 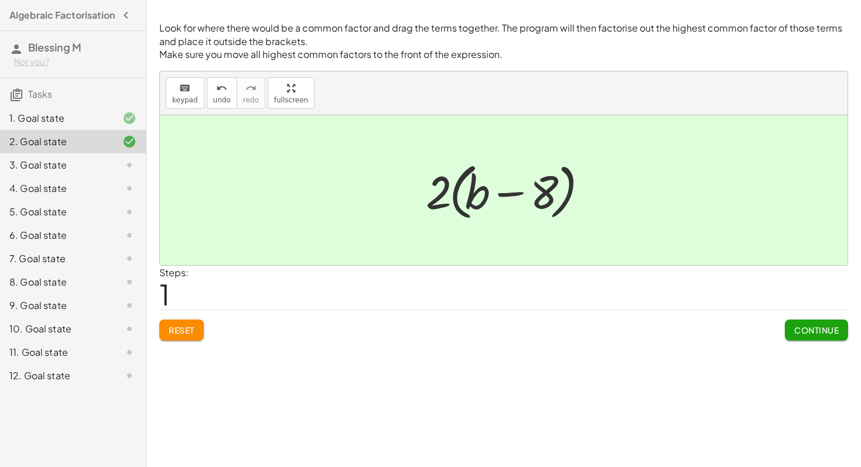 I want to click on span: fullscreen, so click(x=291, y=100).